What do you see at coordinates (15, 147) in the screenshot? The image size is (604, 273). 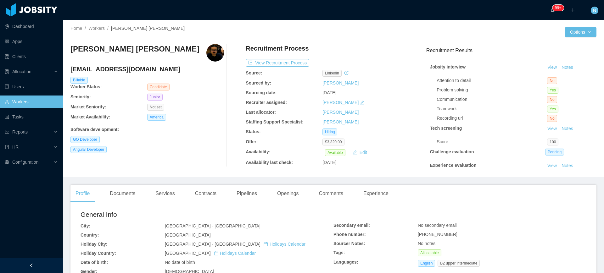 I see `span: HR` at bounding box center [15, 147].